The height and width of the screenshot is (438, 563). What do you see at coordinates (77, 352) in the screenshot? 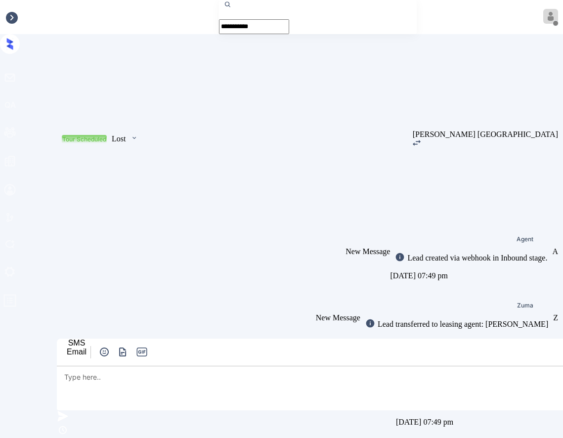
I see `div: Email` at bounding box center [77, 352].